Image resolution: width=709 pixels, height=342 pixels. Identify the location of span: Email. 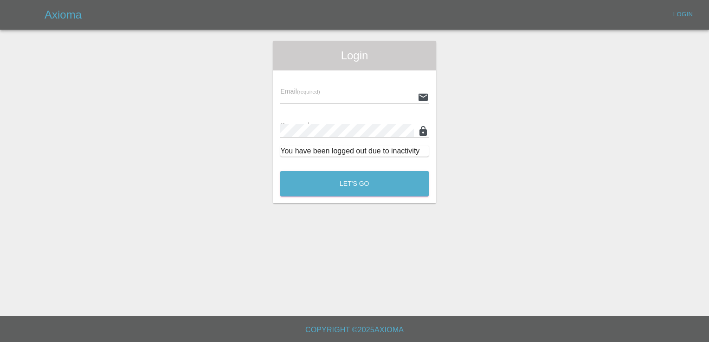
(300, 91).